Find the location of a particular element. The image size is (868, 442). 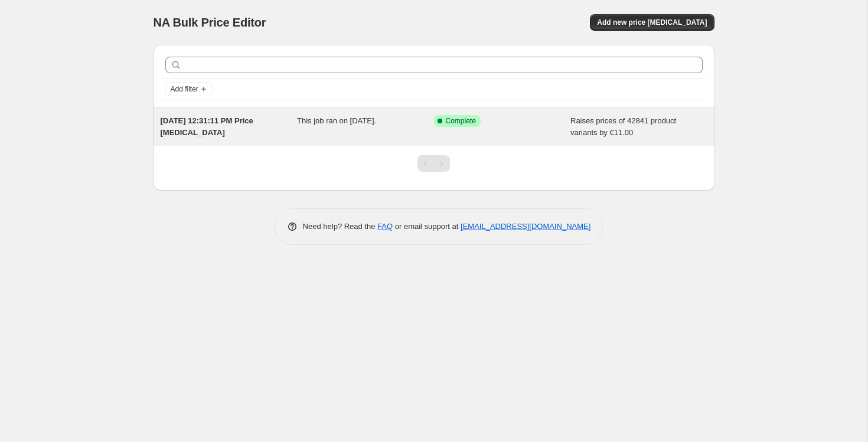

span: Need help? Read the is located at coordinates (340, 226).